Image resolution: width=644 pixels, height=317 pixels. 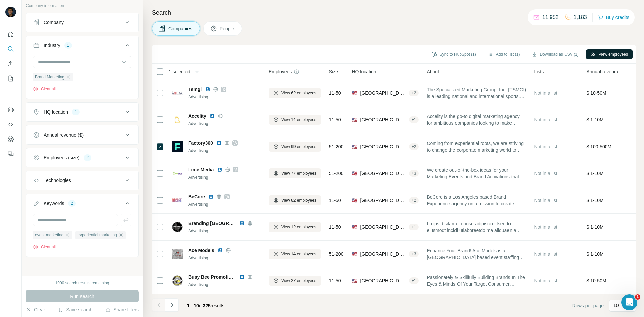 I want to click on button: Clear all, so click(x=44, y=246).